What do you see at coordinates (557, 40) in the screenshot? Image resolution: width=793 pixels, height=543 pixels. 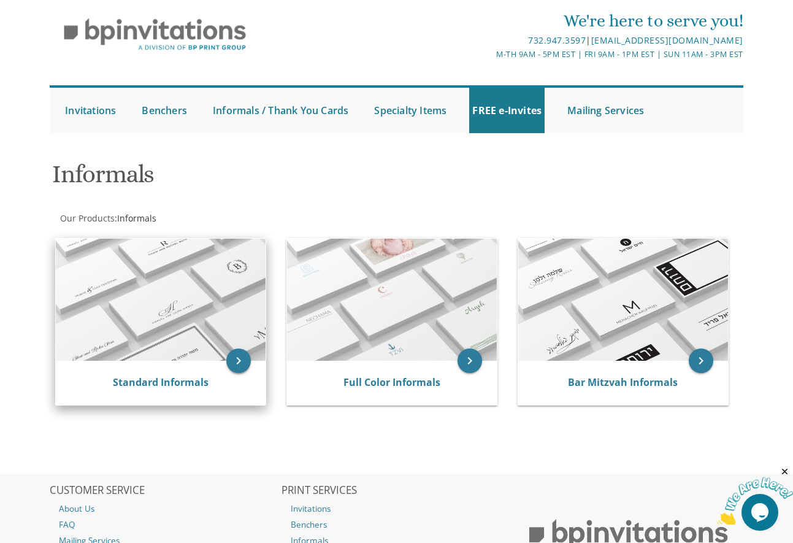 I see `a: 732.947.3597` at bounding box center [557, 40].